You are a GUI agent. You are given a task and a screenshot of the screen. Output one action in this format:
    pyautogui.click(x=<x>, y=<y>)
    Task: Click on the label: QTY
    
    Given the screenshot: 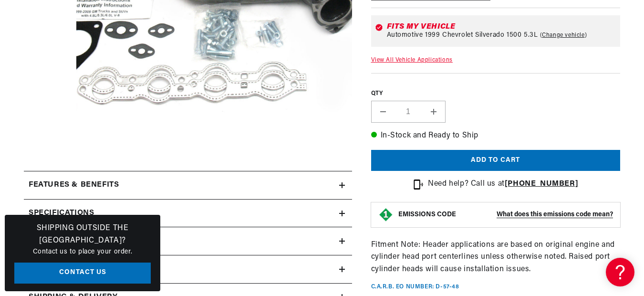 What is the action you would take?
    pyautogui.click(x=495, y=94)
    